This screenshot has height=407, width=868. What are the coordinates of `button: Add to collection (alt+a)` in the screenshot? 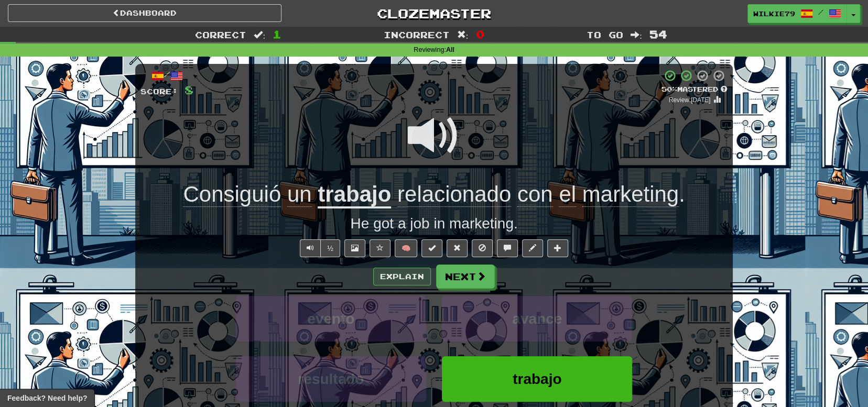 It's located at (558, 248).